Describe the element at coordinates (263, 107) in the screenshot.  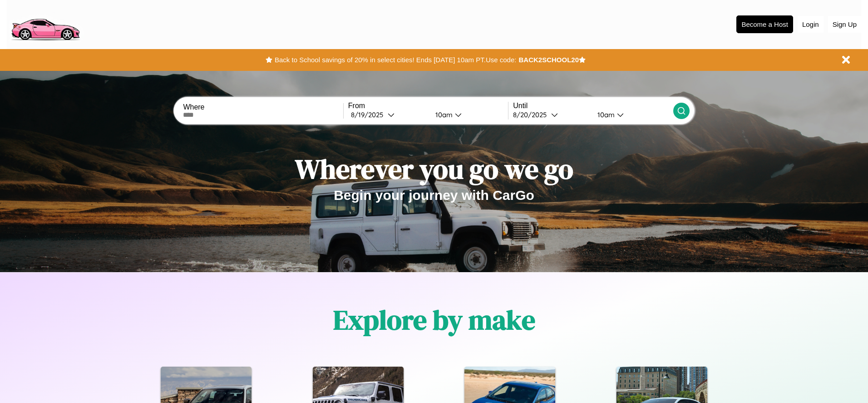
I see `label: Where` at that location.